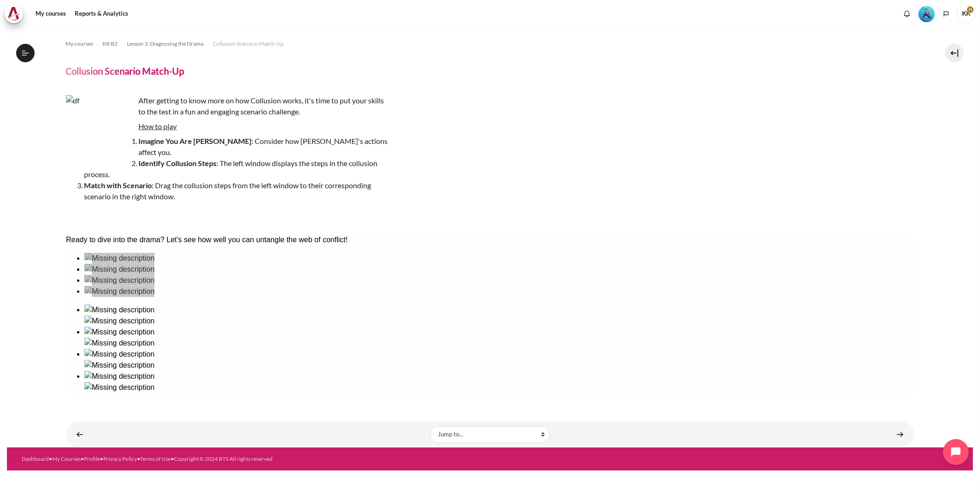  I want to click on strong: Match with Scenario, so click(118, 185).